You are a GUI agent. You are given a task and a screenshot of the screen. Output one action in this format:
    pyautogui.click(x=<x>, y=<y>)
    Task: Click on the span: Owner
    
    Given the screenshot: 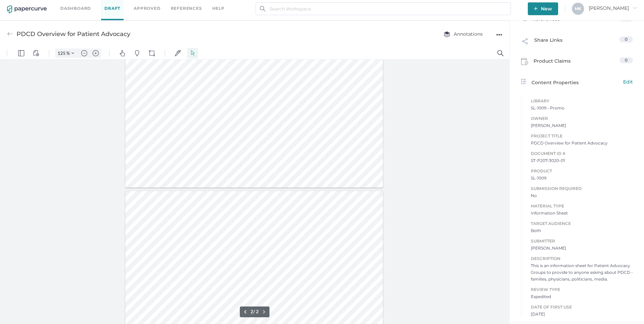 What is the action you would take?
    pyautogui.click(x=582, y=118)
    